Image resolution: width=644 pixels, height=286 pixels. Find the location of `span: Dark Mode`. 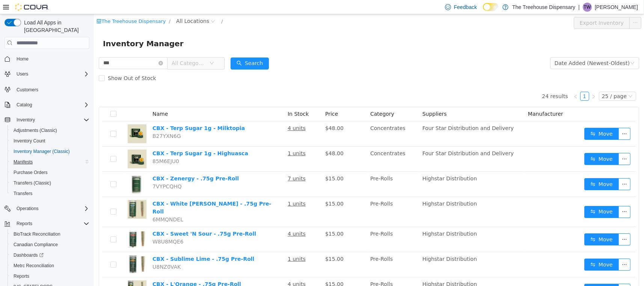

span: Dark Mode is located at coordinates (483, 11).